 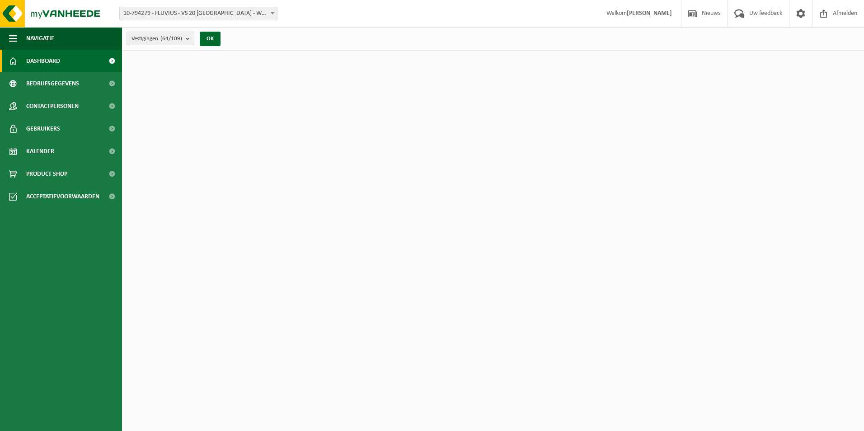 What do you see at coordinates (47, 174) in the screenshot?
I see `span: Product Shop` at bounding box center [47, 174].